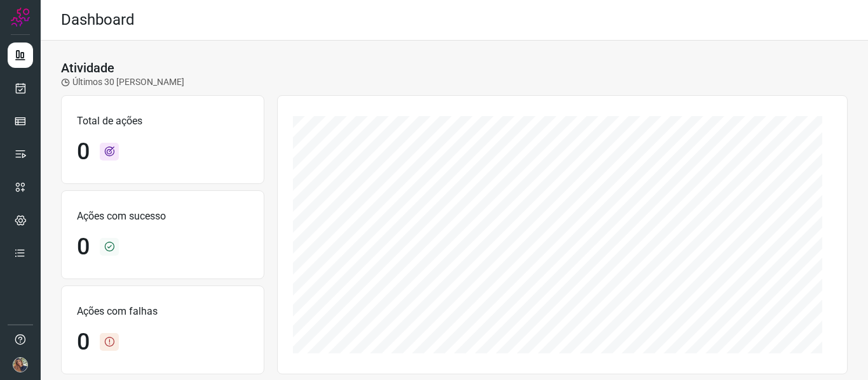  Describe the element at coordinates (20, 365) in the screenshot. I see `img: d63f03eddd7d68af025c9122f42df6a0.jpeg` at that location.